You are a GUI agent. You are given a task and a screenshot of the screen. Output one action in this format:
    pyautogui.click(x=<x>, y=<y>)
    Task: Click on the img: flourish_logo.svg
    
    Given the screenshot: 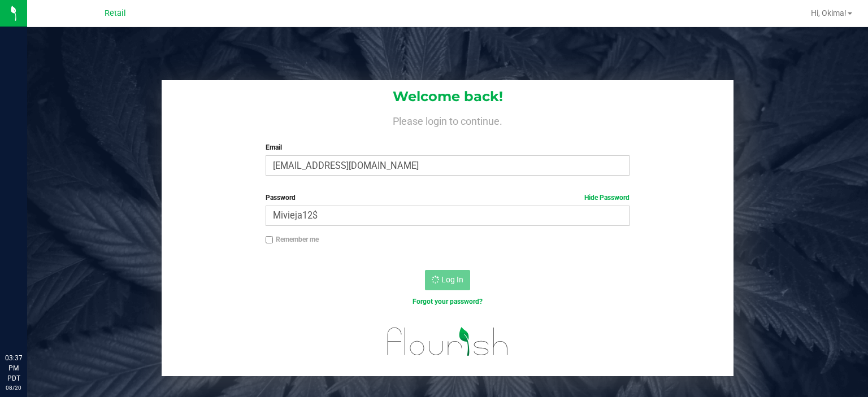 What is the action you would take?
    pyautogui.click(x=448, y=341)
    